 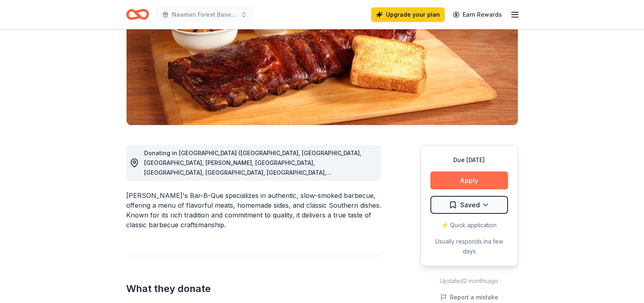 What do you see at coordinates (469, 181) in the screenshot?
I see `button: Apply` at bounding box center [469, 181].